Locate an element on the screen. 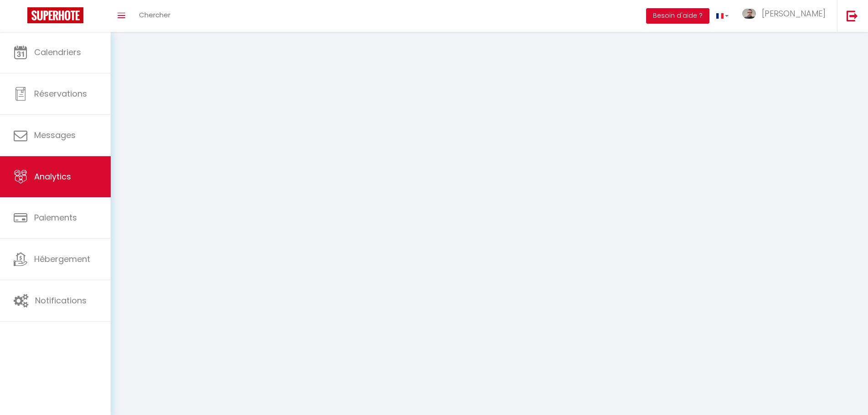 The image size is (868, 415). img: Super Booking is located at coordinates (55, 15).